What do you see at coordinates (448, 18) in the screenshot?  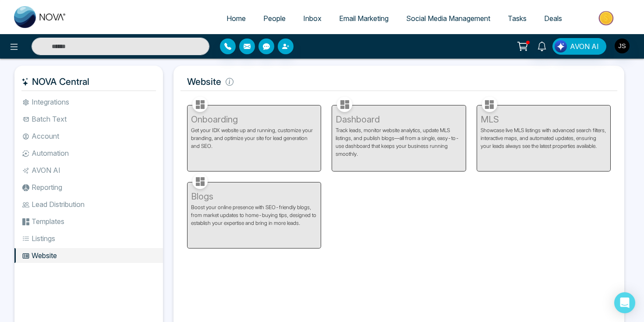 I see `span: Social Media Management` at bounding box center [448, 18].